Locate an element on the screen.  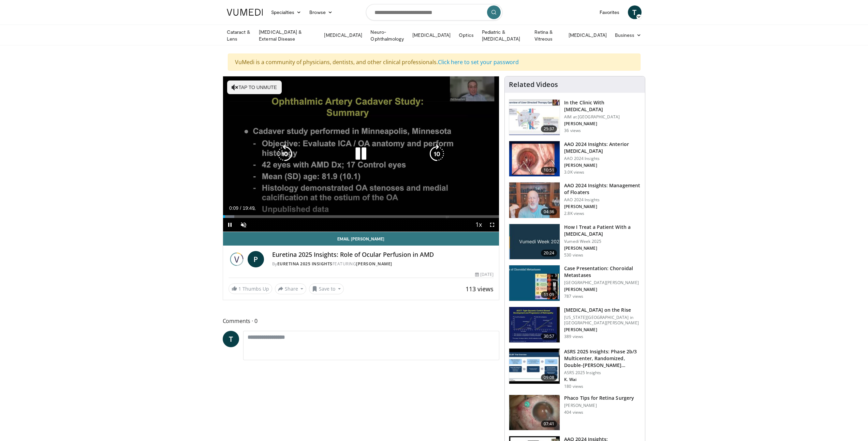
span: 10:51 is located at coordinates (549, 170).